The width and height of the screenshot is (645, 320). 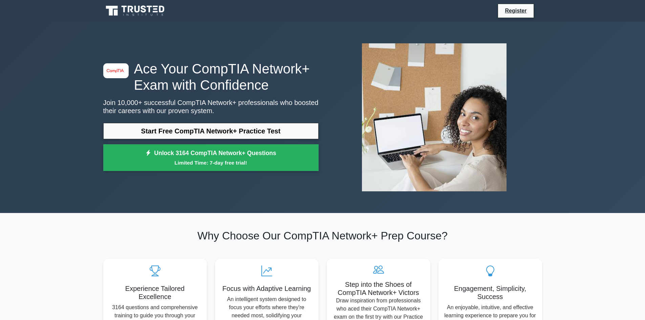 What do you see at coordinates (379, 289) in the screenshot?
I see `h5: Step into the Shoes of CompTIA Network+ Victors` at bounding box center [379, 289].